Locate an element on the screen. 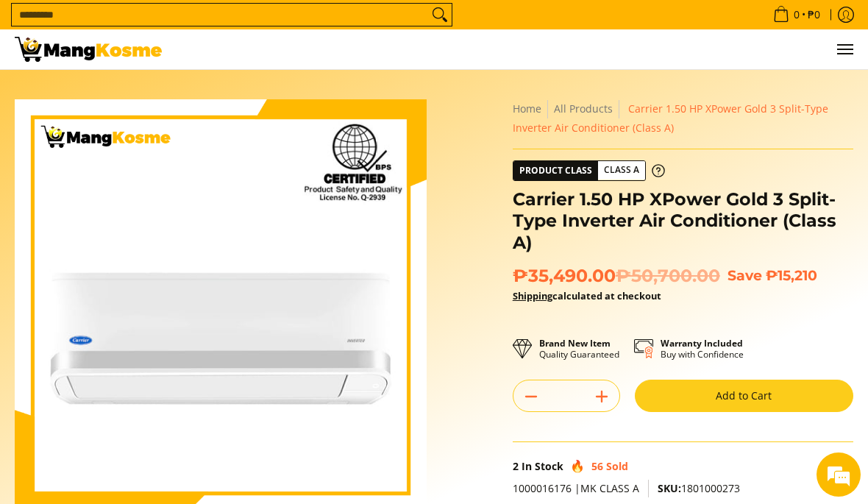 This screenshot has height=504, width=868. button: Subtract is located at coordinates (531, 396).